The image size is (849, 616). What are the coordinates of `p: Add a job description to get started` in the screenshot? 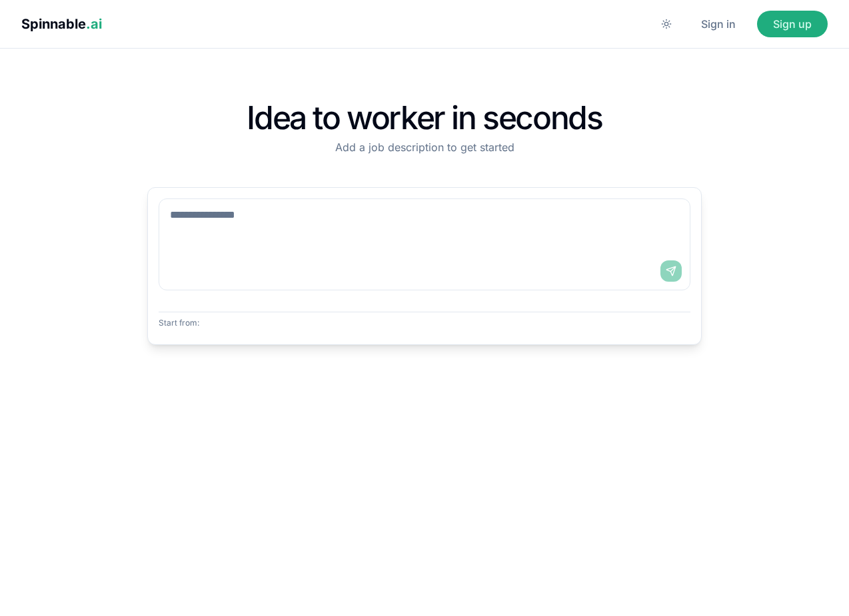 It's located at (424, 147).